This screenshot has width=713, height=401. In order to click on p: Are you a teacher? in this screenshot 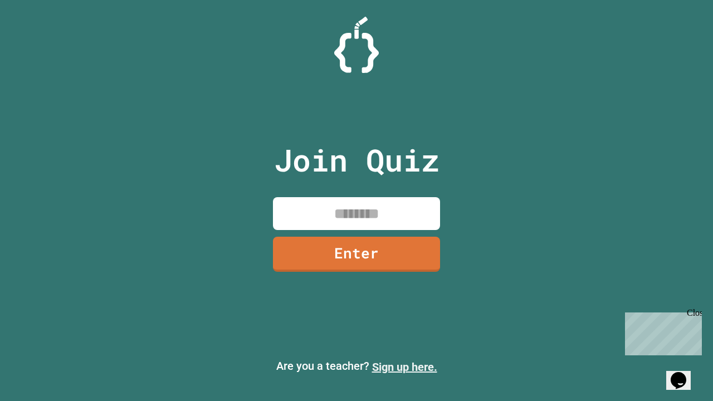, I will do `click(356, 367)`.